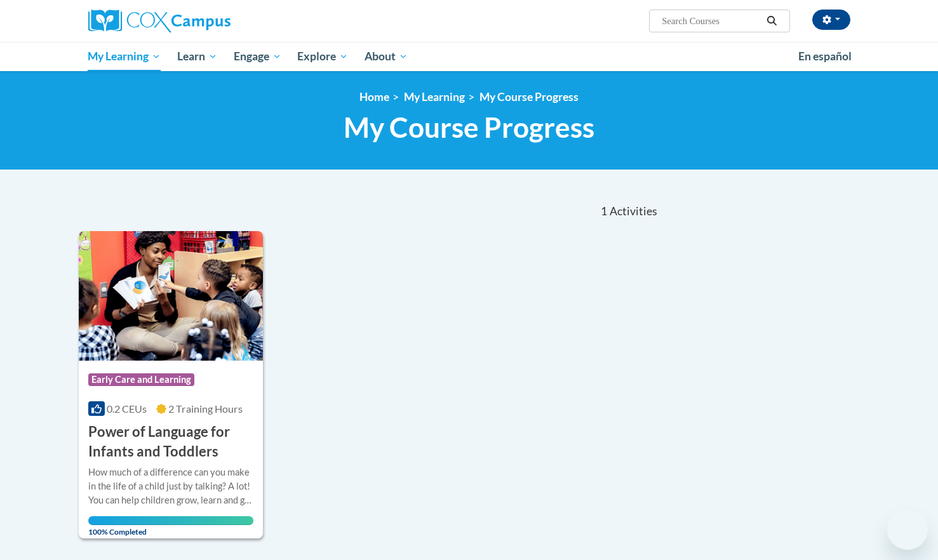  I want to click on div: Your progress, so click(171, 520).